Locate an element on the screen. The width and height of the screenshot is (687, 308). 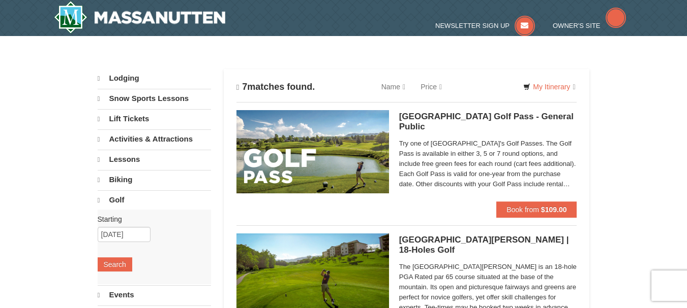
a: My Itinerary is located at coordinates (549, 87).